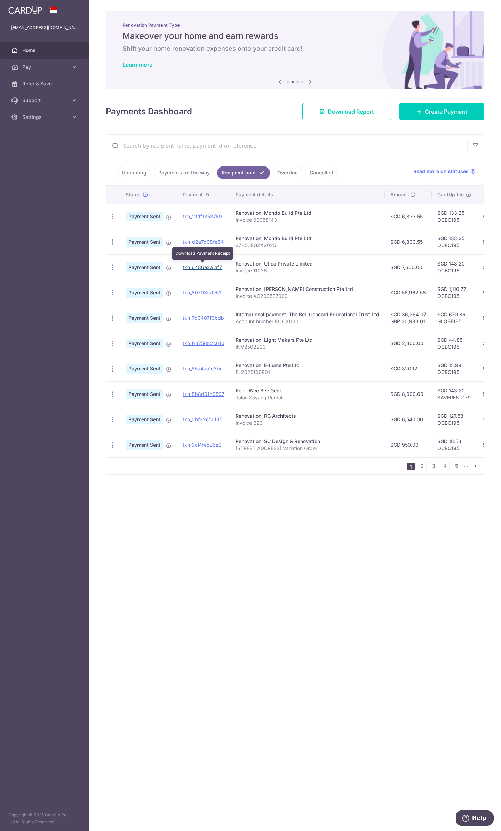  I want to click on span: Pay, so click(45, 67).